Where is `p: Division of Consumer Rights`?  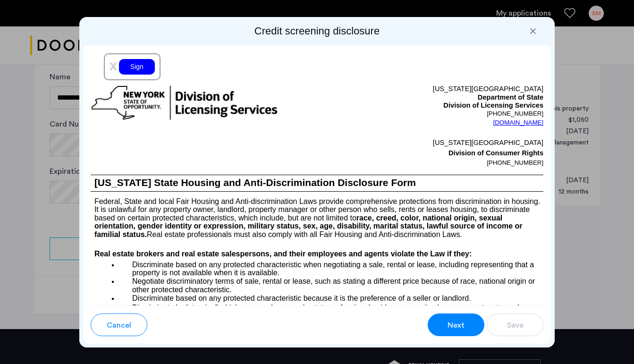 p: Division of Consumer Rights is located at coordinates (431, 153).